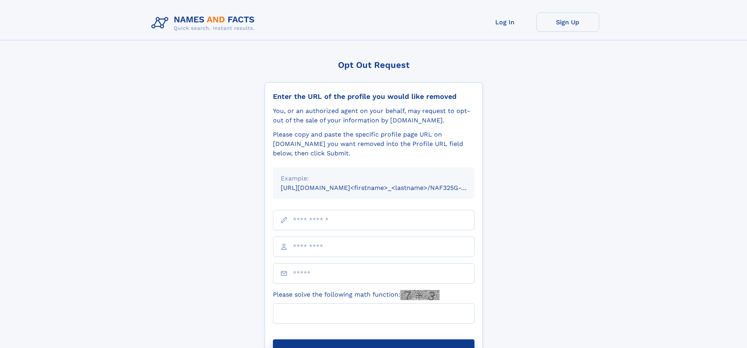  What do you see at coordinates (567, 22) in the screenshot?
I see `a: Sign Up` at bounding box center [567, 22].